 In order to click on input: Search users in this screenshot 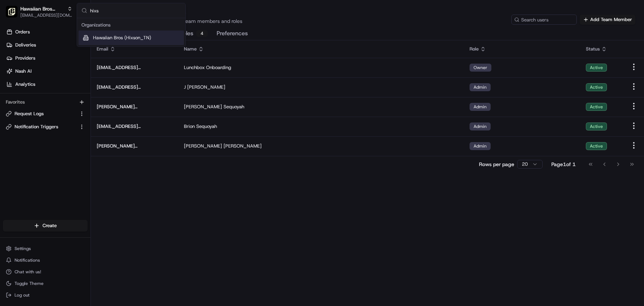, I will do `click(544, 20)`.